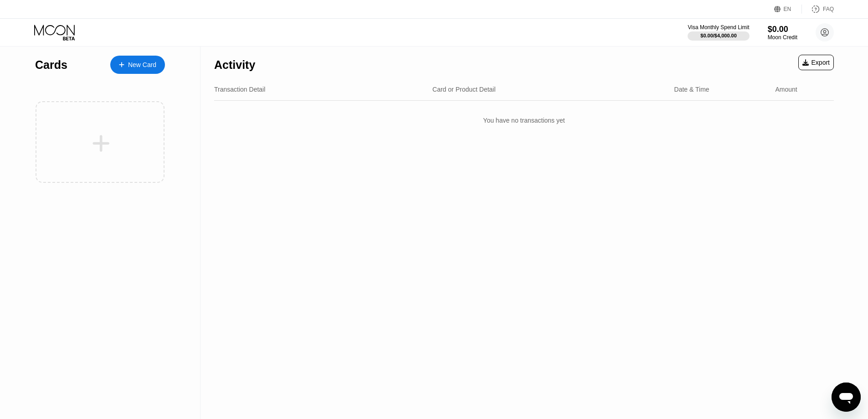  I want to click on div: $0.00 / $4,000.00, so click(718, 36).